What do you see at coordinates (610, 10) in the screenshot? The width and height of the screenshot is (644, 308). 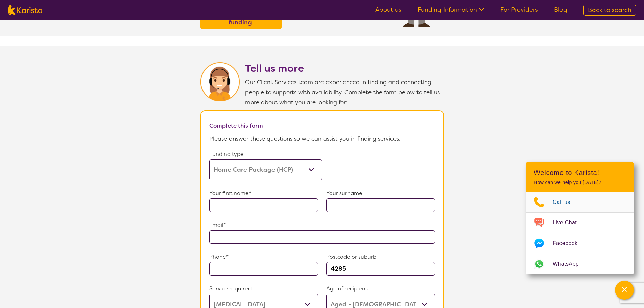 I see `span: Back to search` at bounding box center [610, 10].